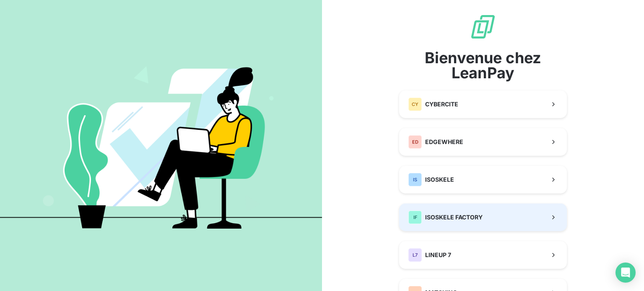 This screenshot has width=644, height=291. I want to click on button: EDEDGEWHERE, so click(483, 142).